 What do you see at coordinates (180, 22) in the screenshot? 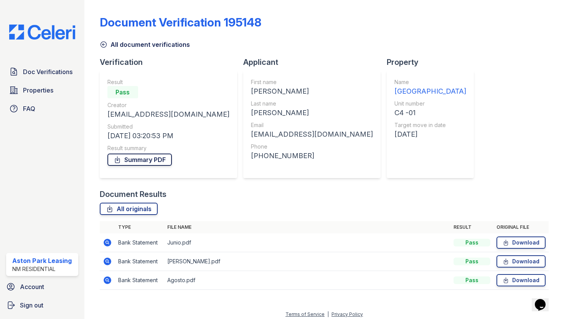
I see `div: Document Verification 195148` at bounding box center [180, 22].